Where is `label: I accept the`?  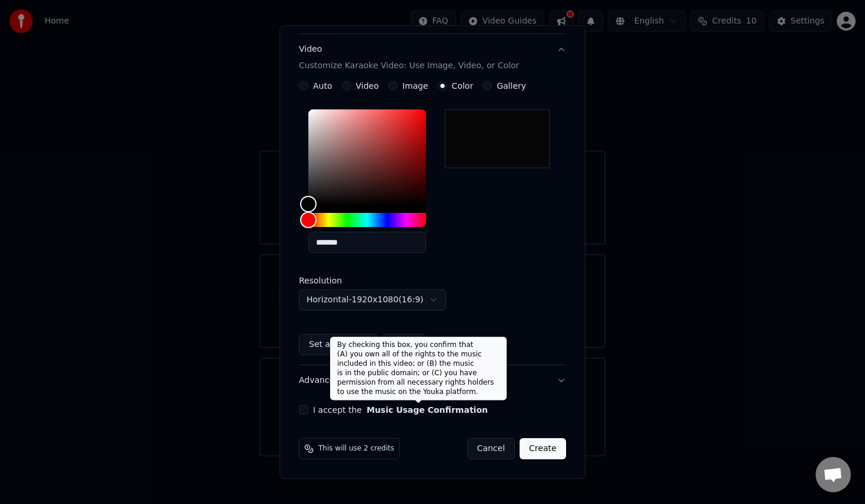
label: I accept the is located at coordinates (400, 411).